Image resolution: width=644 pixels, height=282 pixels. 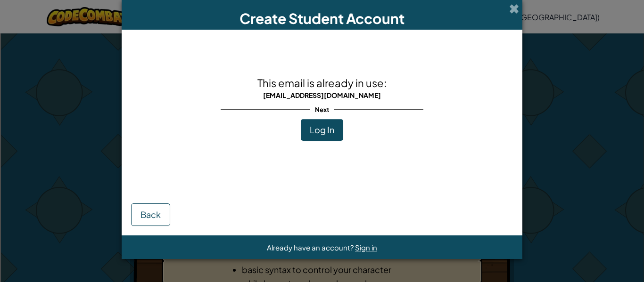 I want to click on span: Create Student Account, so click(x=322, y=19).